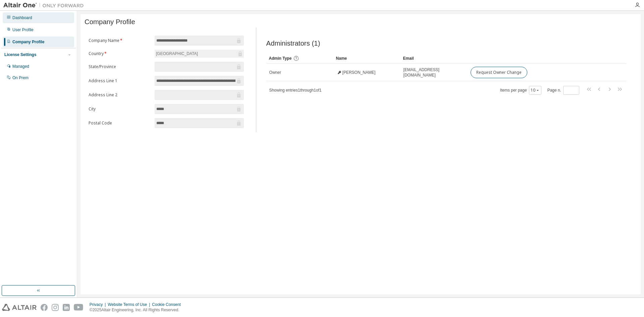 The width and height of the screenshot is (644, 317). What do you see at coordinates (120, 67) in the screenshot?
I see `label: State/Province` at bounding box center [120, 67].